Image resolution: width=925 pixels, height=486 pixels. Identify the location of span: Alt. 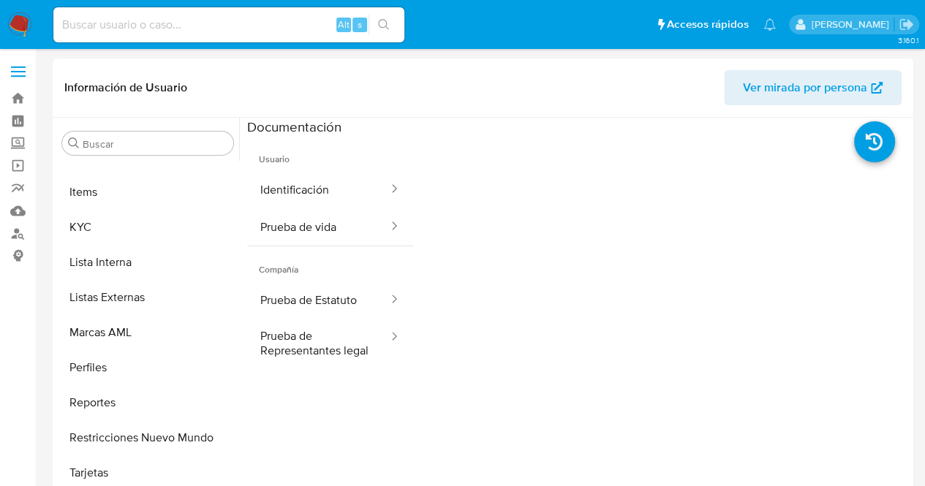
(344, 24).